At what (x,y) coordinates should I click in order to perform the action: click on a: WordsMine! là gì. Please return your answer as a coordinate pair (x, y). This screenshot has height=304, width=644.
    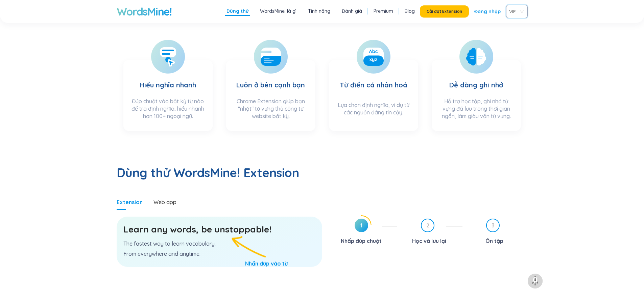
    Looking at the image, I should click on (278, 11).